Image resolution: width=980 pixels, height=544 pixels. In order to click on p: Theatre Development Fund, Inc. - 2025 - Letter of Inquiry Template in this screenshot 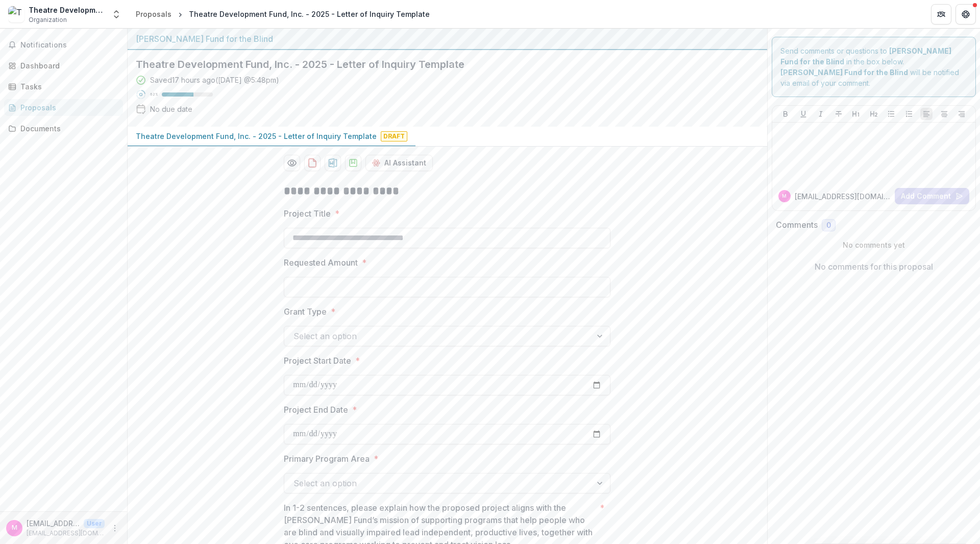, I will do `click(256, 136)`.